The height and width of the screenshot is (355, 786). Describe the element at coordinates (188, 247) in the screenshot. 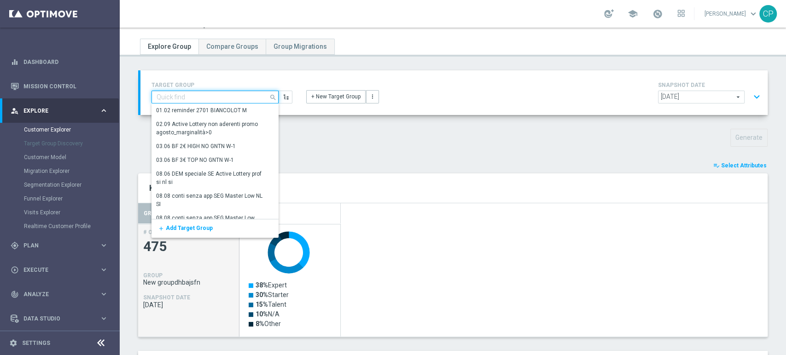

I see `span: 475` at that location.